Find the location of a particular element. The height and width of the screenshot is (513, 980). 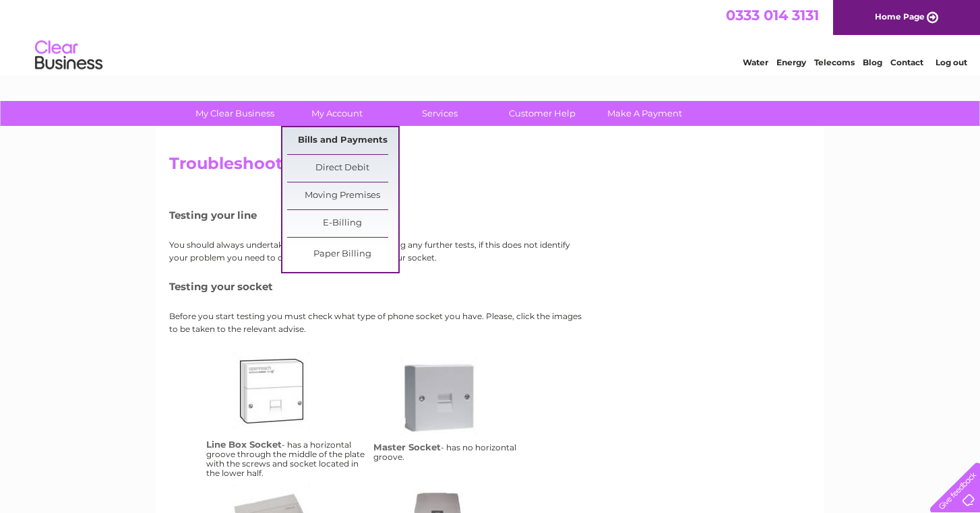

h2: Troubleshooting is located at coordinates (490, 167).